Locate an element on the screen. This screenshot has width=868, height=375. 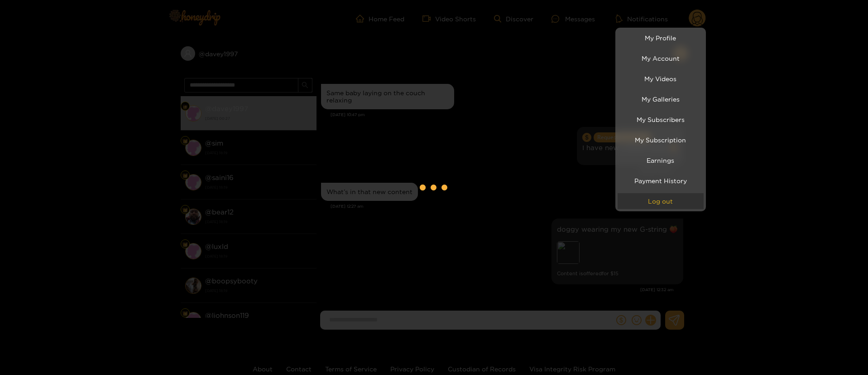
a: Payment History is located at coordinates (661, 180).